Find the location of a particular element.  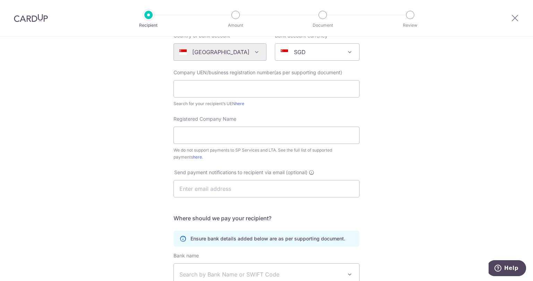

span: Registered Company Name is located at coordinates (205, 119).